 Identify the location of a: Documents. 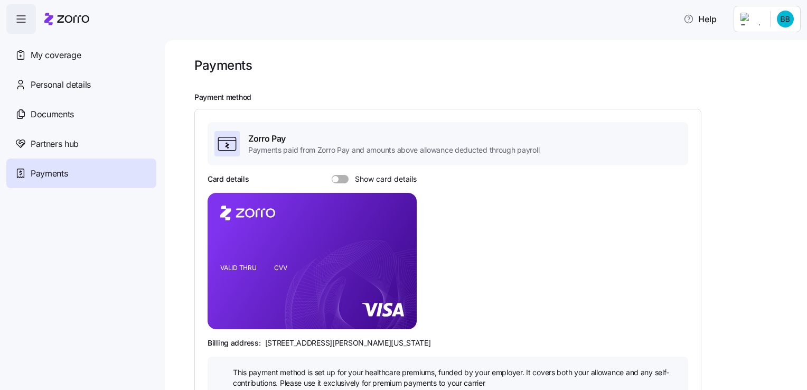
(81, 114).